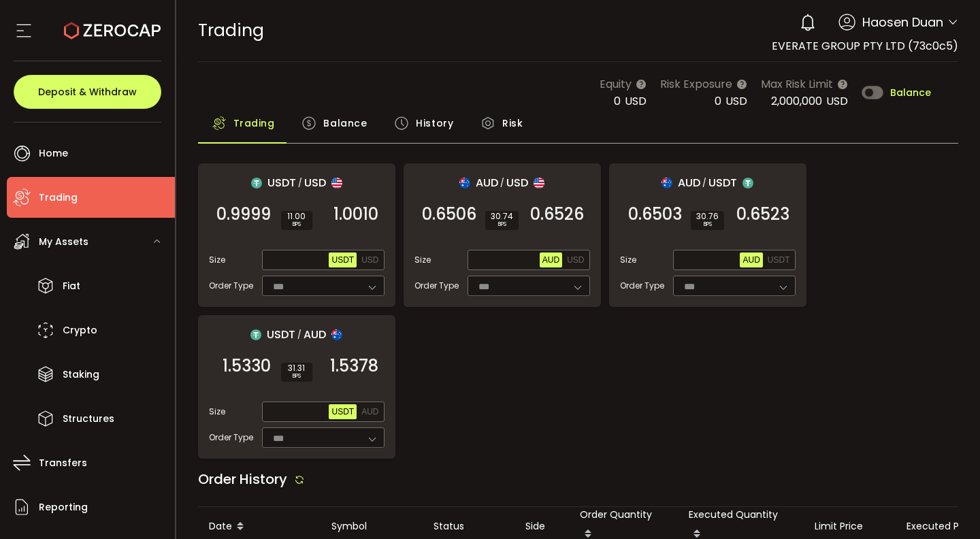 Image resolution: width=980 pixels, height=539 pixels. Describe the element at coordinates (542, 526) in the screenshot. I see `div: Side` at that location.